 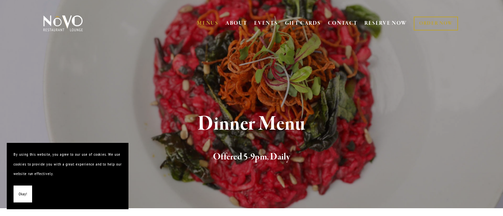 What do you see at coordinates (343, 23) in the screenshot?
I see `a: CONTACT` at bounding box center [343, 23].